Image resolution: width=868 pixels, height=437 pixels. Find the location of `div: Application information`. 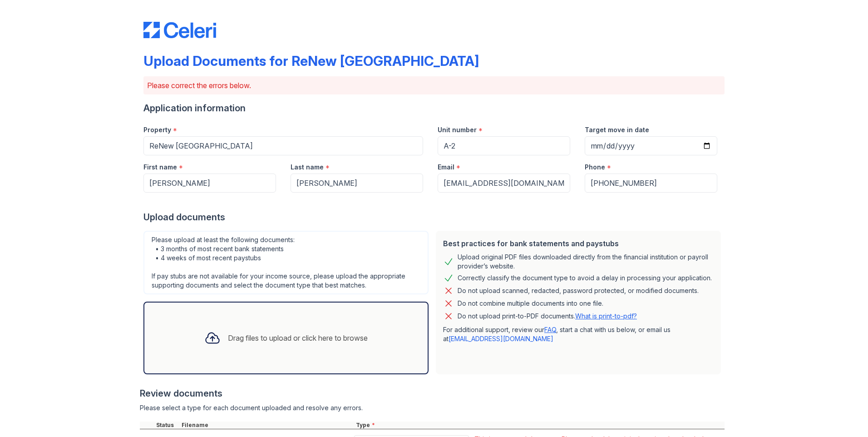

div: Application information is located at coordinates (434, 108).